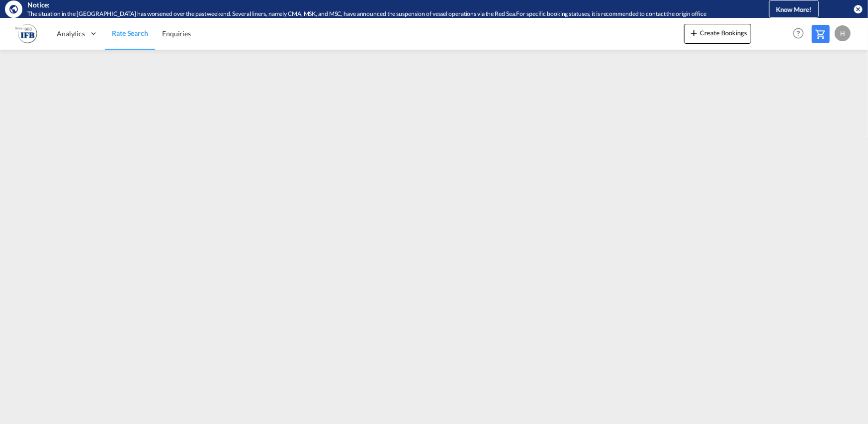 The width and height of the screenshot is (868, 424). Describe the element at coordinates (380, 14) in the screenshot. I see `div: The situation in the Red Sea has worsened over the past weekend. Several liners, namely CMA, MSK,...` at that location.